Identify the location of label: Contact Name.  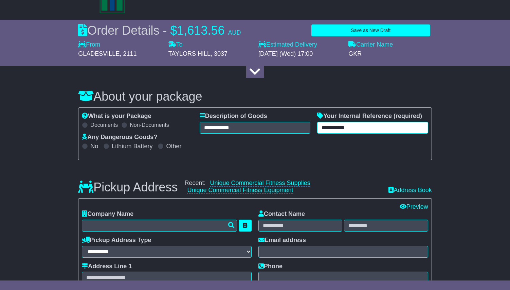
(282, 214).